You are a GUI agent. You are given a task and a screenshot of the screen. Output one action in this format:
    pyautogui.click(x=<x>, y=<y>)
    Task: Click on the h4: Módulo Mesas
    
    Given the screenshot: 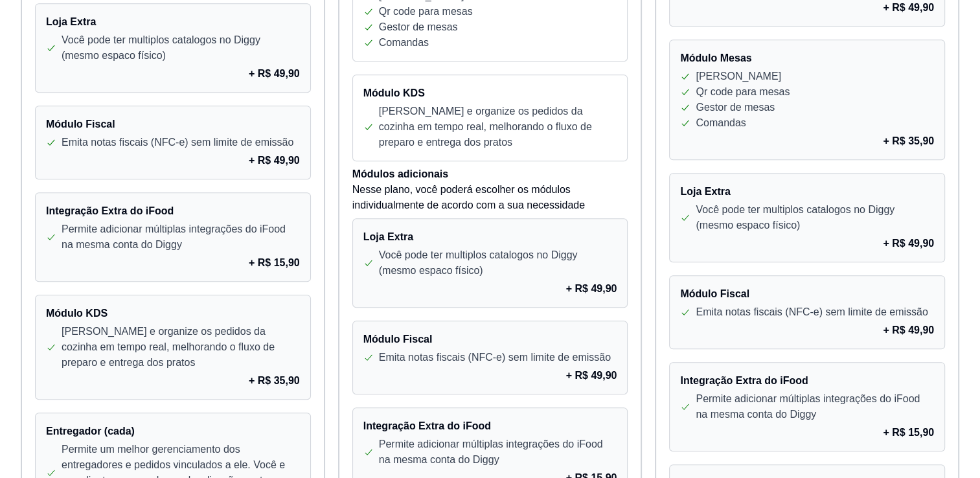 What is the action you would take?
    pyautogui.click(x=807, y=58)
    